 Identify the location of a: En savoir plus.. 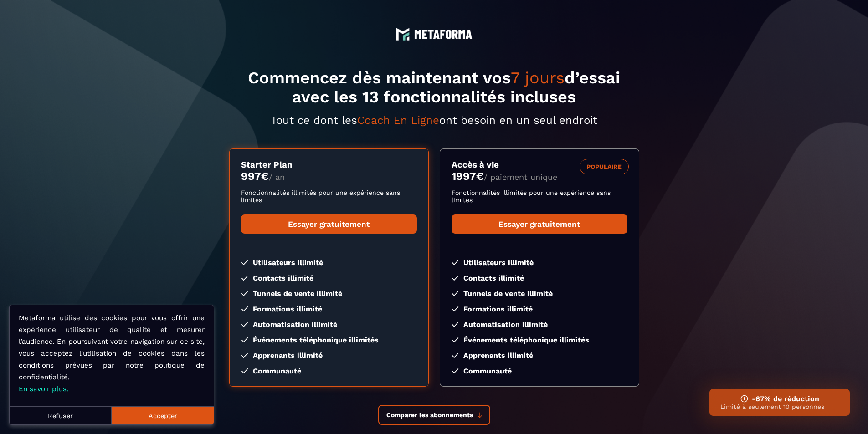
(43, 389).